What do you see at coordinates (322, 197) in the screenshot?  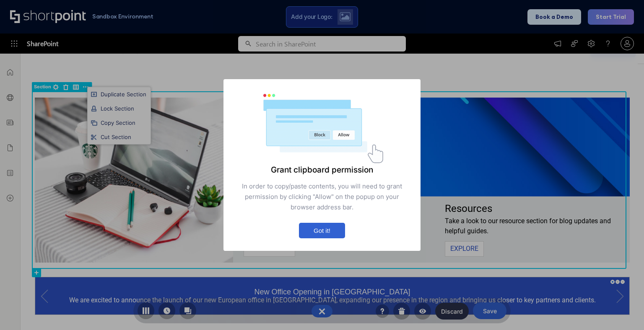 I see `p: In order to copy/paste contents, you will need to grant permission by clicking "Allow" on the pop...` at bounding box center [322, 197].